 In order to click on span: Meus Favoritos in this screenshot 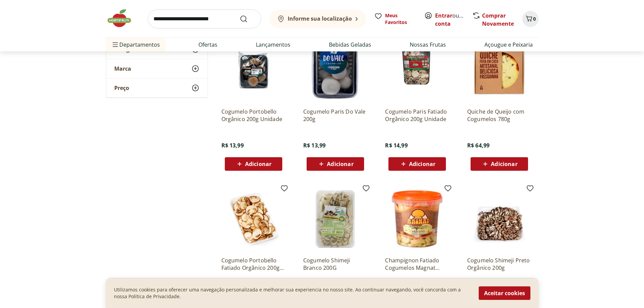, I will do `click(400, 19)`.